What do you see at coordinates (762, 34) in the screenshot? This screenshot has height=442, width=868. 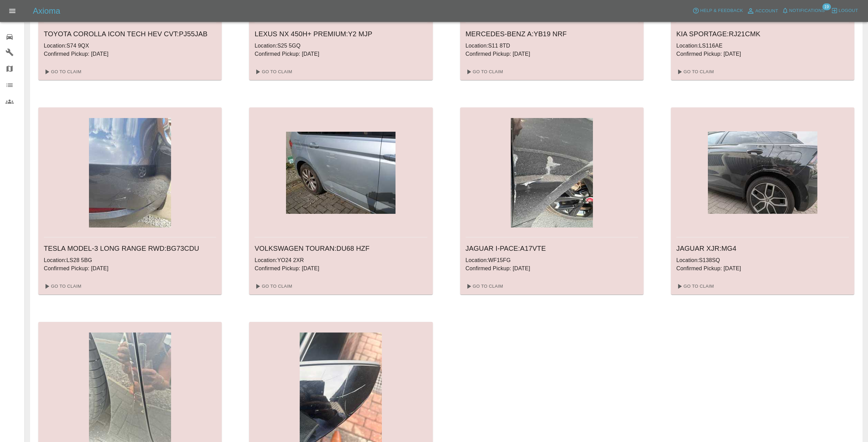 I see `h6: KIA SPORTAGE : RJ21CMK` at bounding box center [762, 34].